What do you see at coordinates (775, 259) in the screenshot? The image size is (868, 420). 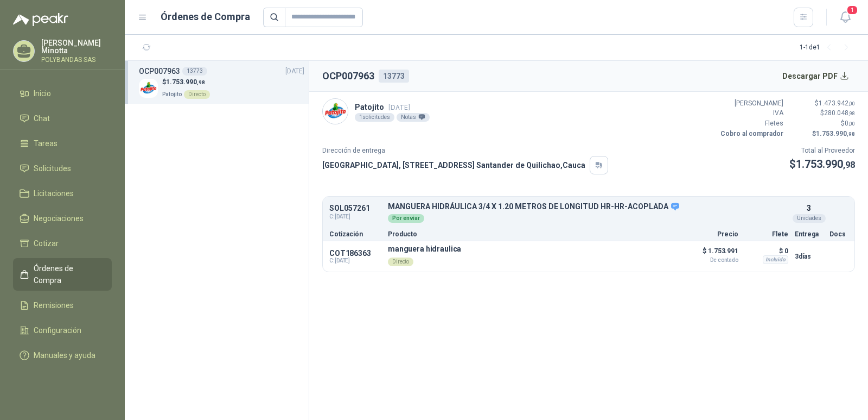 I see `div: Incluido` at bounding box center [775, 259].